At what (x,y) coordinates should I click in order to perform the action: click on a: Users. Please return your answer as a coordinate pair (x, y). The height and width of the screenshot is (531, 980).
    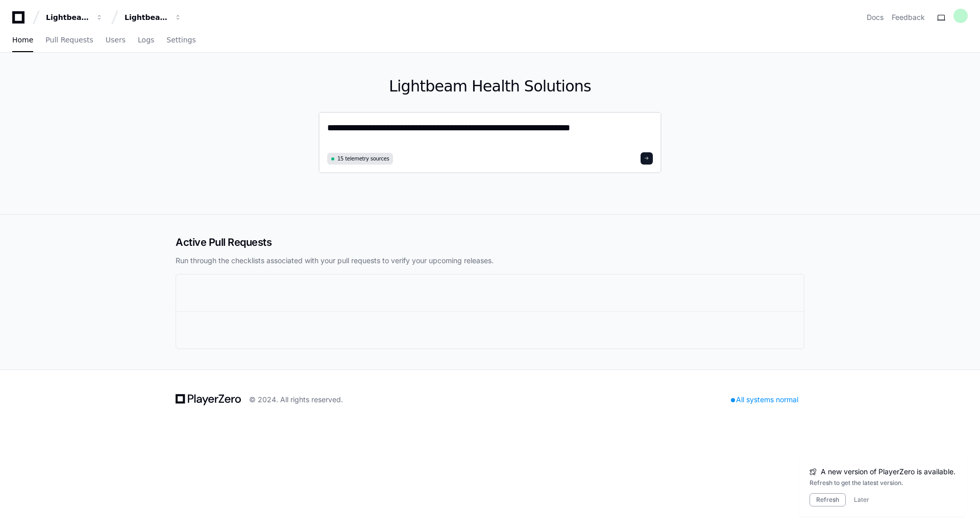
    Looking at the image, I should click on (115, 41).